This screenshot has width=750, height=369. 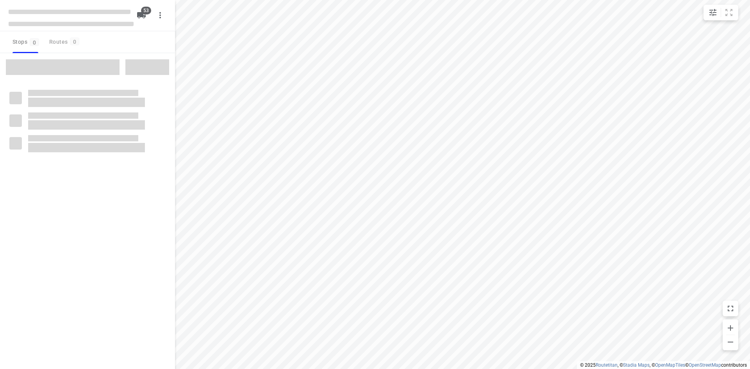 What do you see at coordinates (704, 365) in the screenshot?
I see `a: OpenStreetMap` at bounding box center [704, 365].